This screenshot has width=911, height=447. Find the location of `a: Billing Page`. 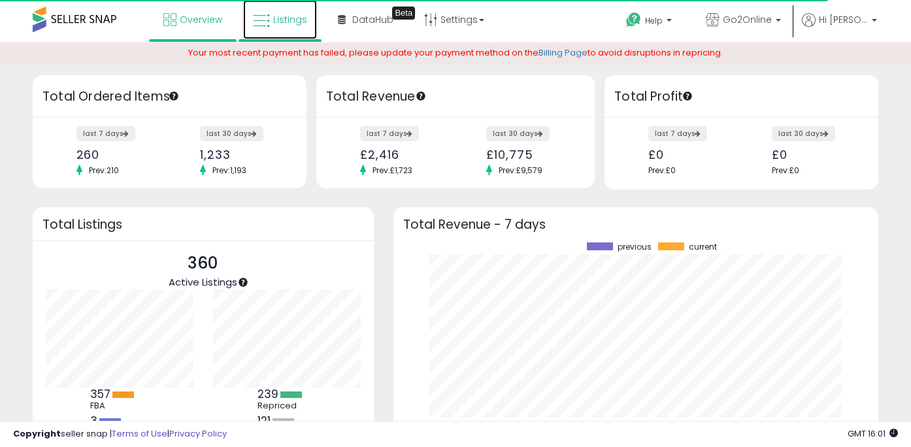

a: Billing Page is located at coordinates (562, 52).